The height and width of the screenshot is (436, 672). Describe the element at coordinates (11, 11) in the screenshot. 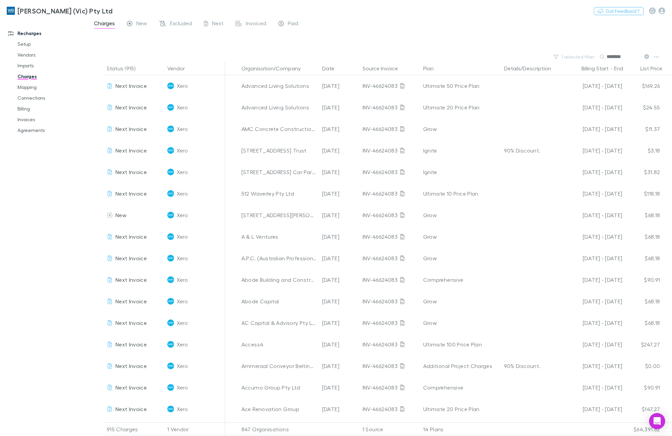

I see `img: William Buck (Vic) Pty Ltd's Logo` at that location.